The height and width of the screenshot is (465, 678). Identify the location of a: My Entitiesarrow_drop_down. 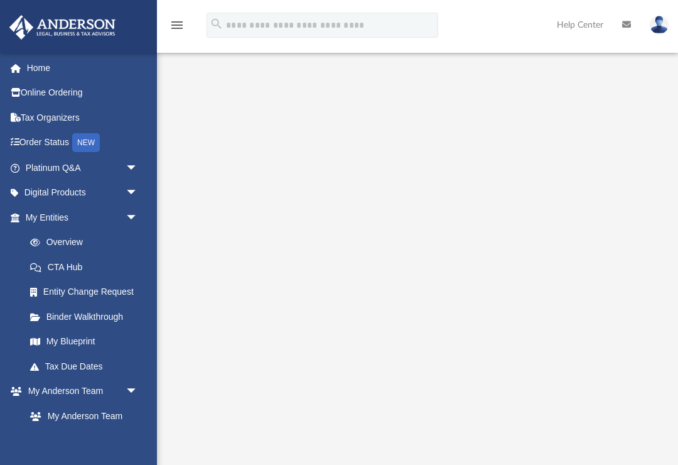
(83, 217).